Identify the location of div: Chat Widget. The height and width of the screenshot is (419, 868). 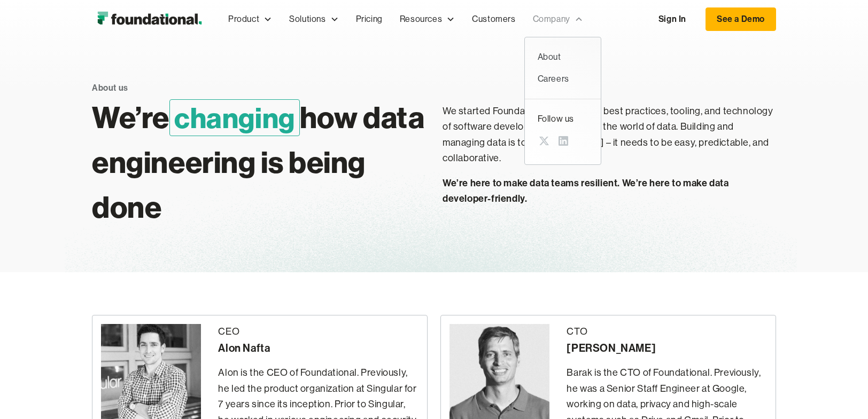
(771, 358).